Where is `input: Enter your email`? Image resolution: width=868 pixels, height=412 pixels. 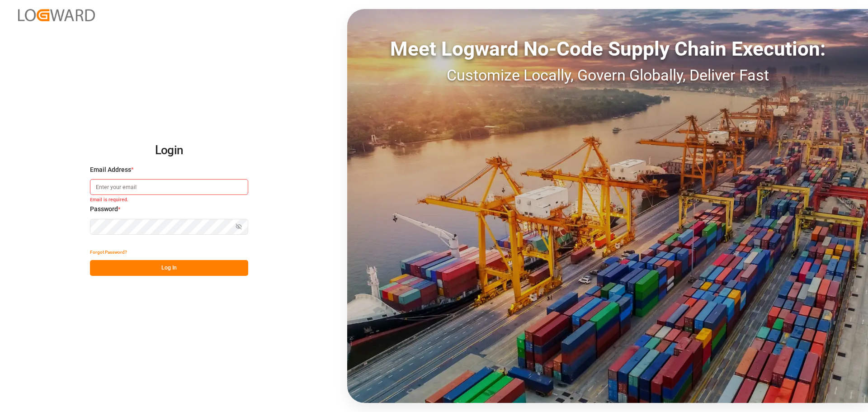
input: Enter your email is located at coordinates (169, 187).